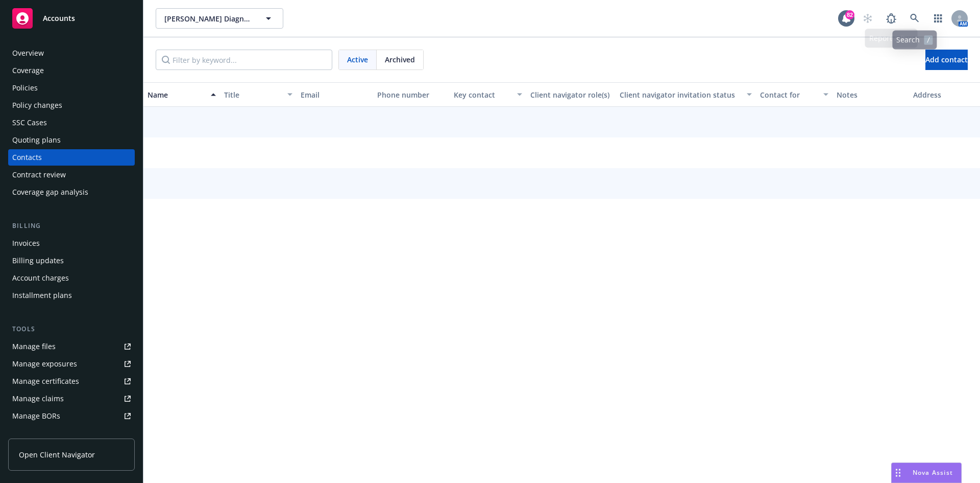 The image size is (980, 483). What do you see at coordinates (30, 123) in the screenshot?
I see `div: SSC Cases` at bounding box center [30, 123].